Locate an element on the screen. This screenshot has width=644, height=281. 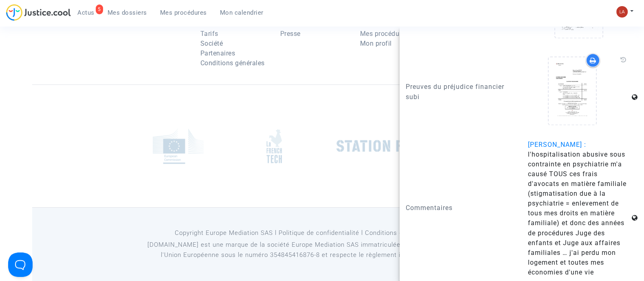
a: 5Actus is located at coordinates (86, 13).